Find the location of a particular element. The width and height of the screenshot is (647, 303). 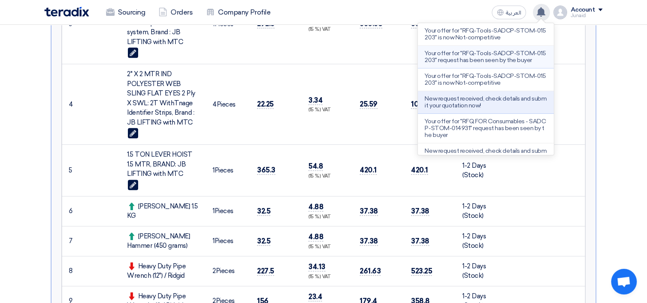

span: 22.25 is located at coordinates (265, 104).